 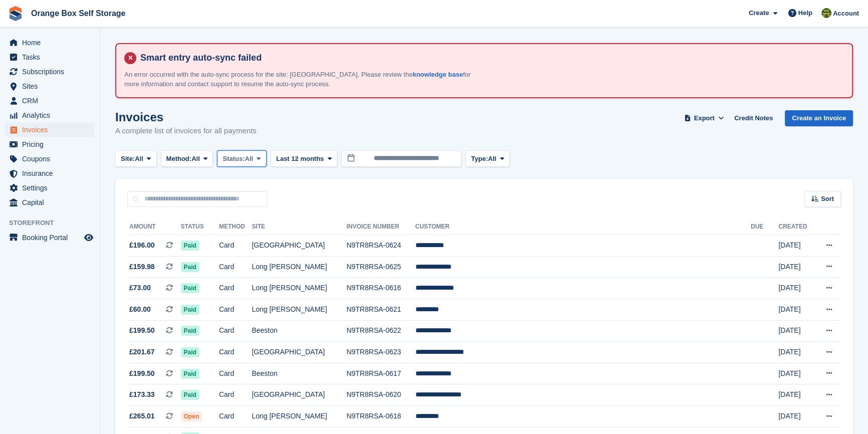 I want to click on button: Method: All, so click(x=187, y=158).